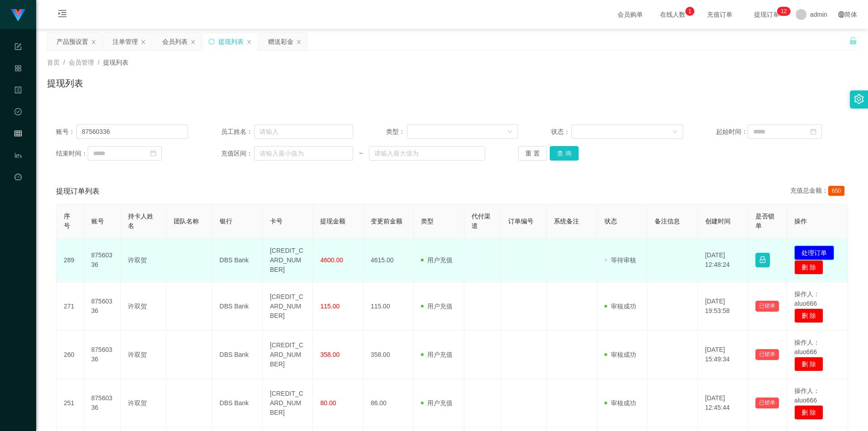 The height and width of the screenshot is (431, 868). What do you see at coordinates (66, 132) in the screenshot?
I see `span: 账号：` at bounding box center [66, 132].